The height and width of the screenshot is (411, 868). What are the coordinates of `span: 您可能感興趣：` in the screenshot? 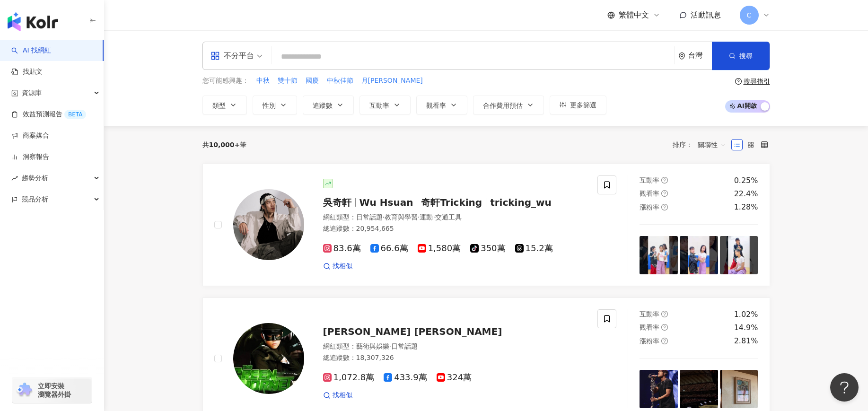 It's located at (225, 81).